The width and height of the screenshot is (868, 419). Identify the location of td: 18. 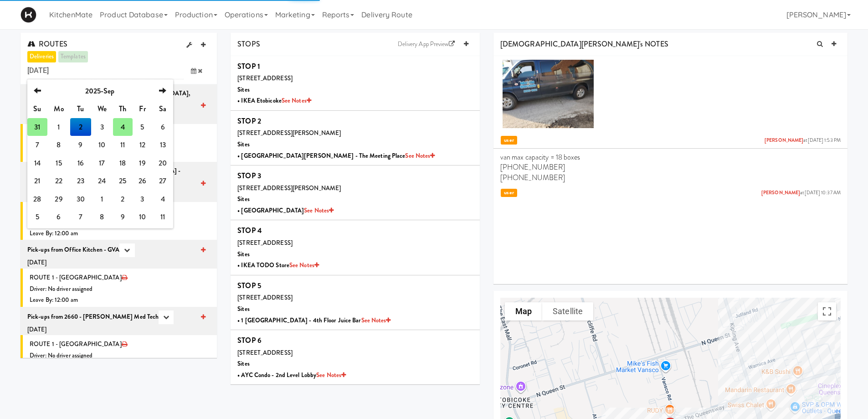
(123, 163).